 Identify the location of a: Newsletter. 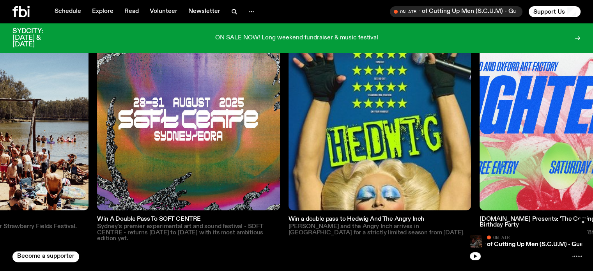
(204, 12).